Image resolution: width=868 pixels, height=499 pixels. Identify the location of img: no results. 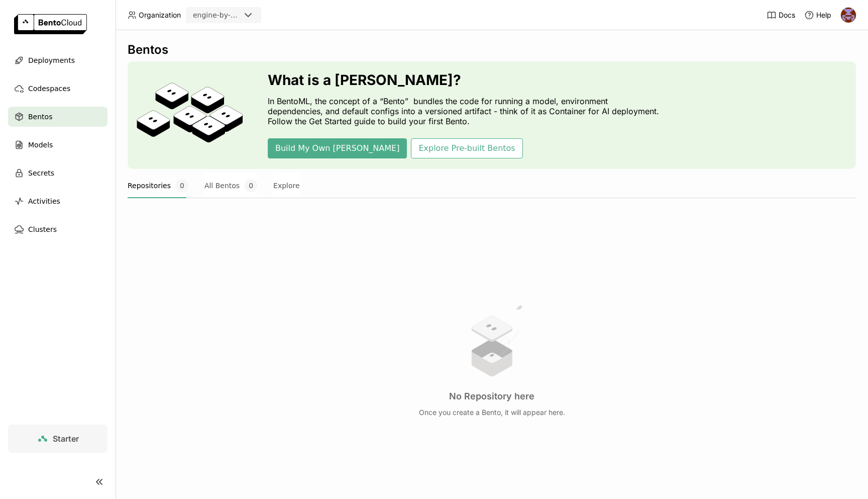
(492, 340).